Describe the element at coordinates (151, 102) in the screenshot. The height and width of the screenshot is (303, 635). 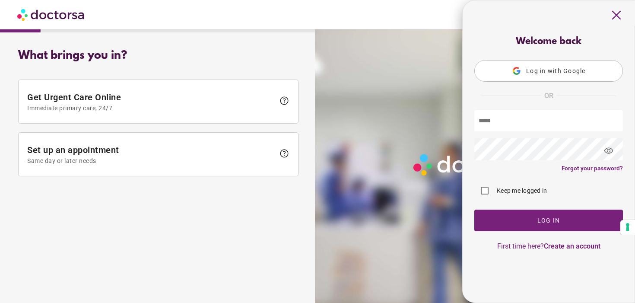
I see `span: Get Urgent Care Online` at that location.